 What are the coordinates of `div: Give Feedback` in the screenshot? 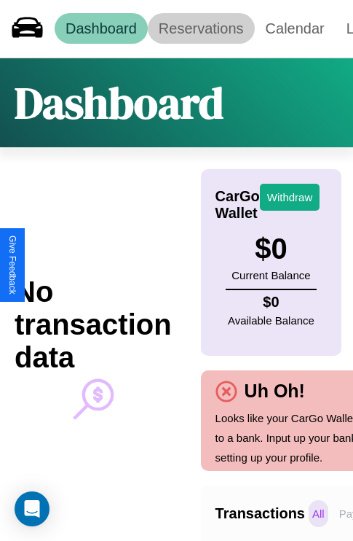 It's located at (12, 264).